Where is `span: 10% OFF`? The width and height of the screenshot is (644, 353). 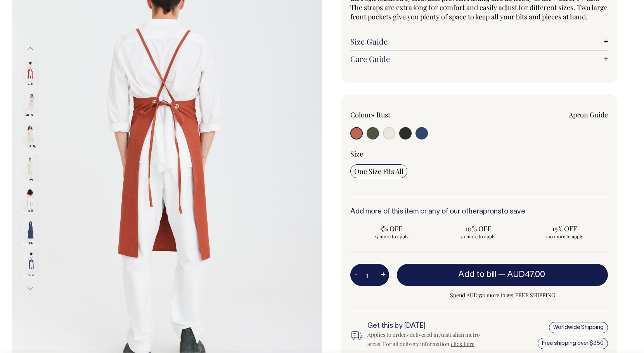 span: 10% OFF is located at coordinates (477, 229).